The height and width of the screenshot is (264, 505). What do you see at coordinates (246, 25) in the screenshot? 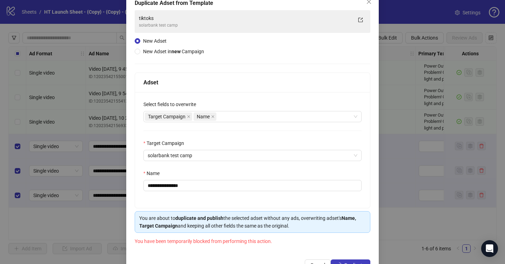
I see `div: solarbank test camp` at bounding box center [246, 25].